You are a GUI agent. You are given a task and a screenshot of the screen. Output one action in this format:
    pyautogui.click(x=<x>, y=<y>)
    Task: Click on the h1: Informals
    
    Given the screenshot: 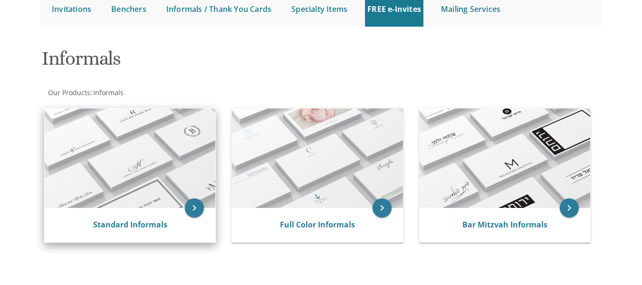 What is the action you would take?
    pyautogui.click(x=226, y=62)
    